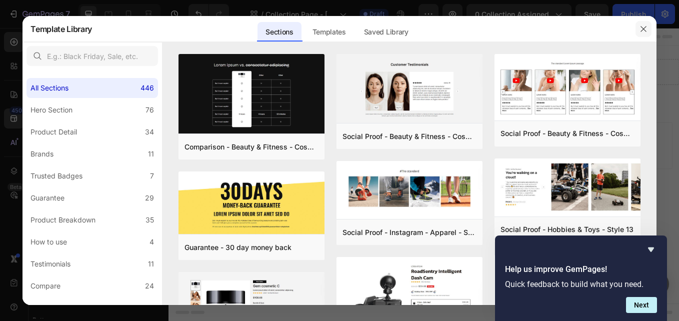 The width and height of the screenshot is (679, 321). Describe the element at coordinates (568, 134) in the screenshot. I see `div: Social Proof - Beauty & Fitness - Cosmetic - Style 8` at that location.